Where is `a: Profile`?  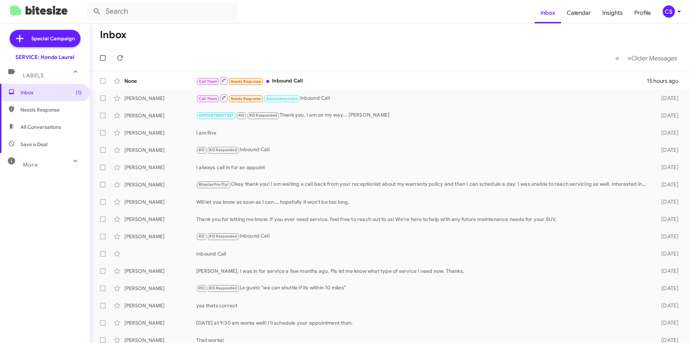 a: Profile is located at coordinates (643, 13).